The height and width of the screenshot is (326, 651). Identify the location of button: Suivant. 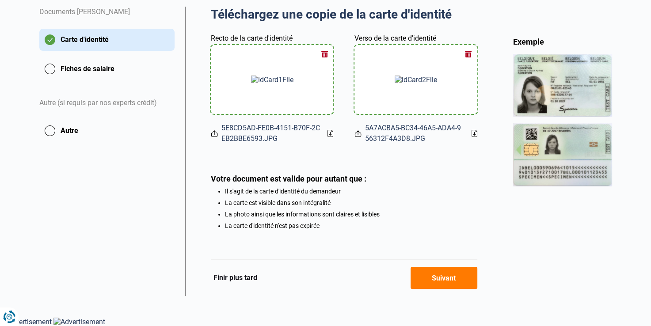
(444, 278).